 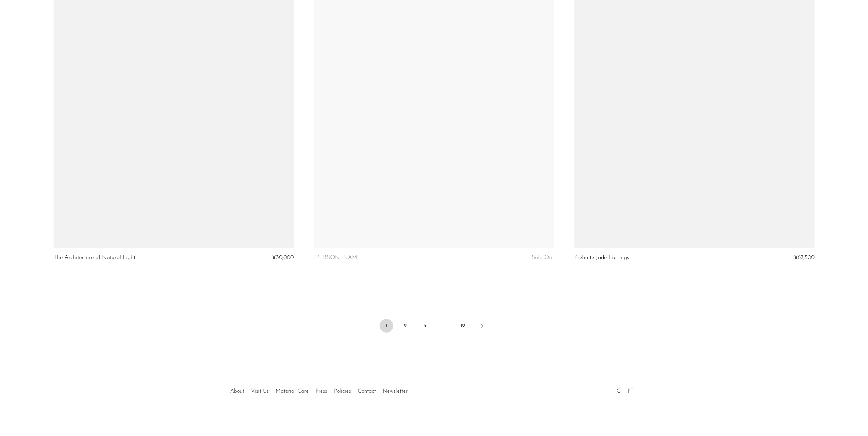 I want to click on a: Material Care, so click(x=292, y=392).